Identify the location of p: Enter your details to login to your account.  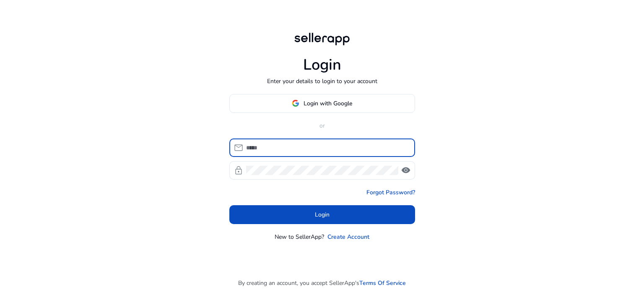
(322, 81).